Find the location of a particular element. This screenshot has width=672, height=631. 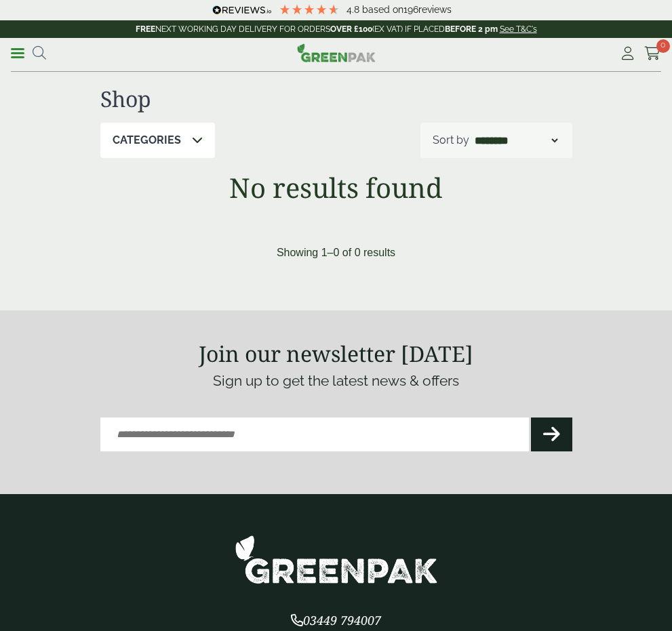

a: 0 is located at coordinates (652, 54).